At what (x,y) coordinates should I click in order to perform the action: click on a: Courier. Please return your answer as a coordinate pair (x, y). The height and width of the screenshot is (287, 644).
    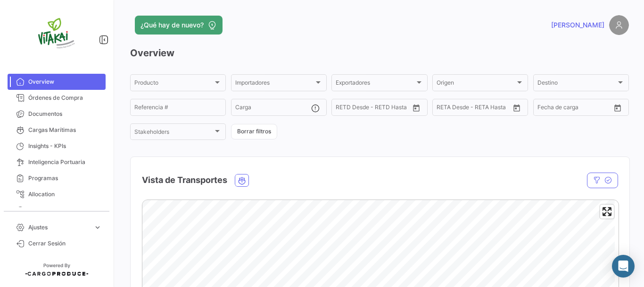
    Looking at the image, I should click on (57, 210).